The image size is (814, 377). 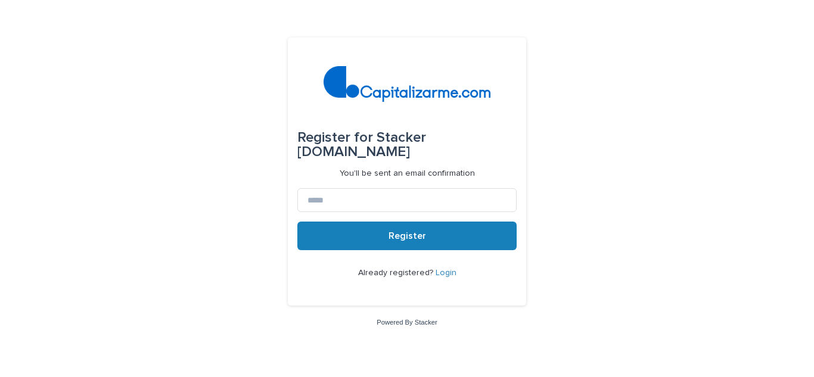 I want to click on p: You'll be sent an email confirmation, so click(x=407, y=173).